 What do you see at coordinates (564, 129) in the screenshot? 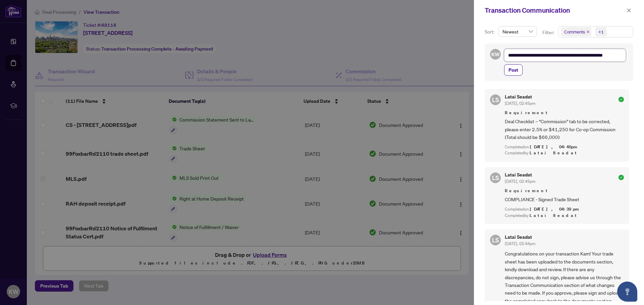
I see `span: Deal Checklist – “Commission” tab to be corrected, please enter 2.5% or $41,250 for Co-op Commiss...` at bounding box center [564, 129].